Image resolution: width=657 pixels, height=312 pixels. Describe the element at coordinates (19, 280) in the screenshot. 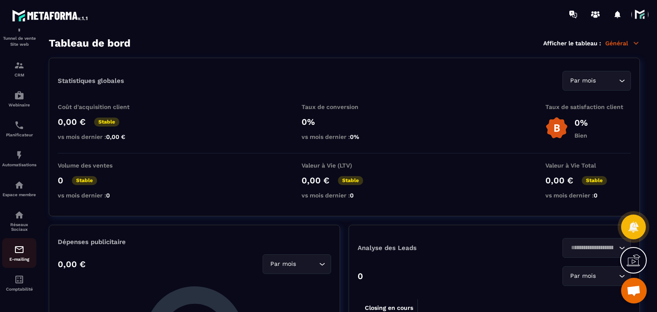

I see `img: accountant` at that location.